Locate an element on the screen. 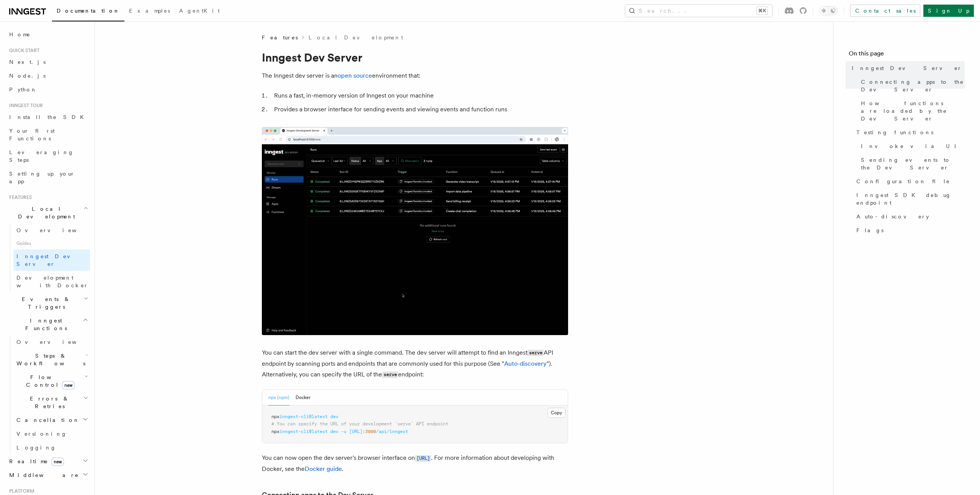 This screenshot has height=495, width=980. span: Cancellation is located at coordinates (47, 420).